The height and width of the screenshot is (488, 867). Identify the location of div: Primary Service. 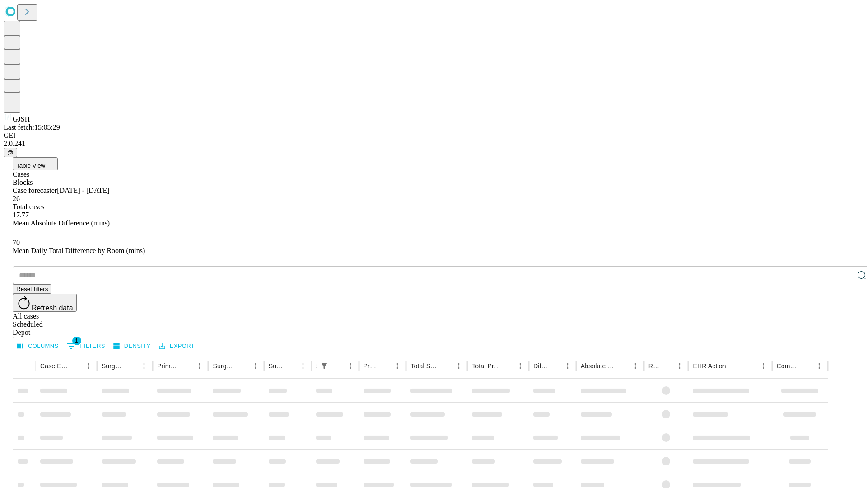
(168, 366).